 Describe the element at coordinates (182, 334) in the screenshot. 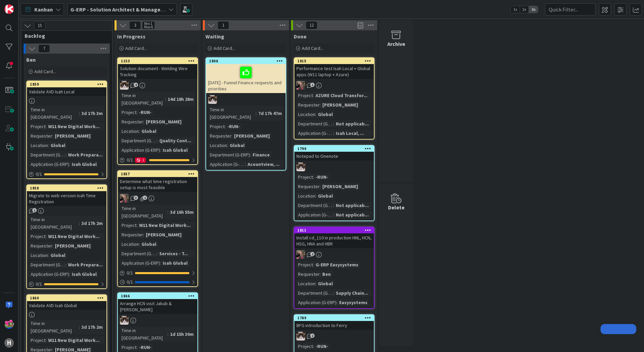

I see `div: 1d 15h 30m` at that location.